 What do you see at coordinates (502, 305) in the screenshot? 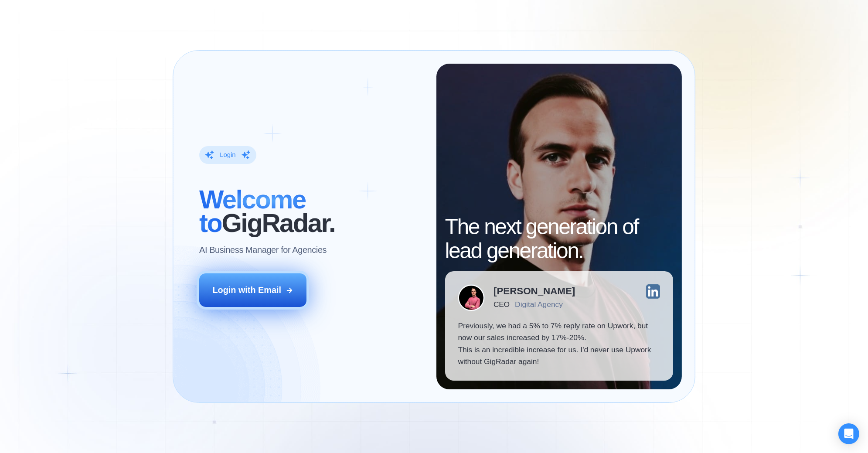
I see `div: CEO` at bounding box center [502, 305].